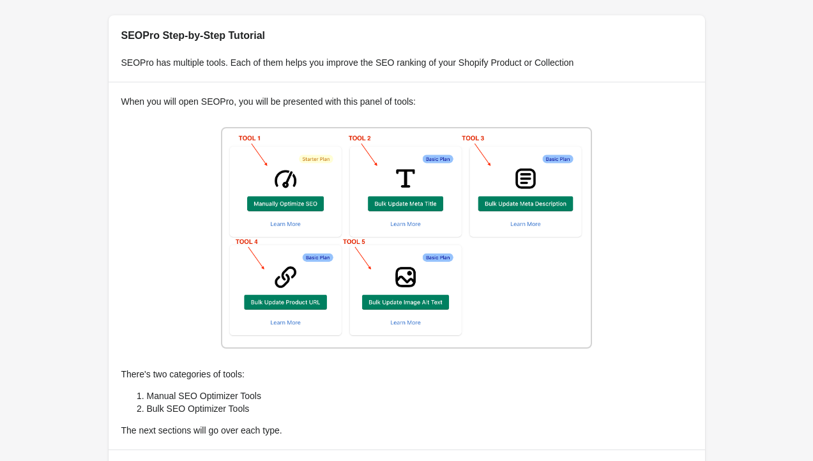 The image size is (813, 461). I want to click on div: When you will open SEOPro, you will be presented with this panel of tools: There's two categories..., so click(407, 266).